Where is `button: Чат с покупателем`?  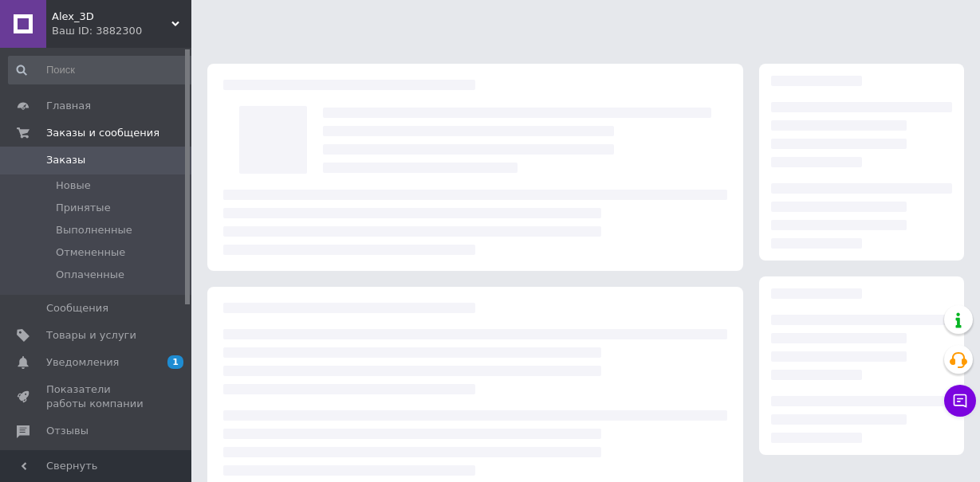 button: Чат с покупателем is located at coordinates (960, 401).